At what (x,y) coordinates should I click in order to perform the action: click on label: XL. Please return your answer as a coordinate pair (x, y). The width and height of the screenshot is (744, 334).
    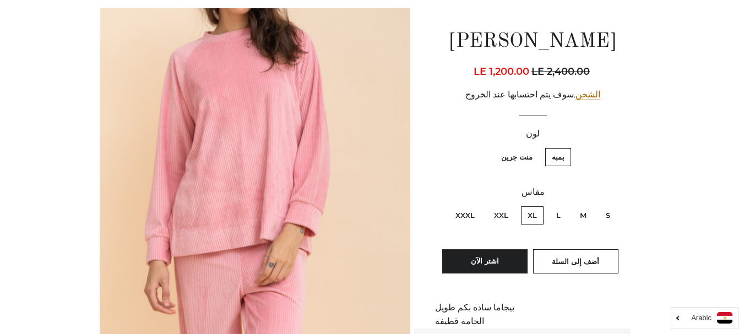
    Looking at the image, I should click on (532, 215).